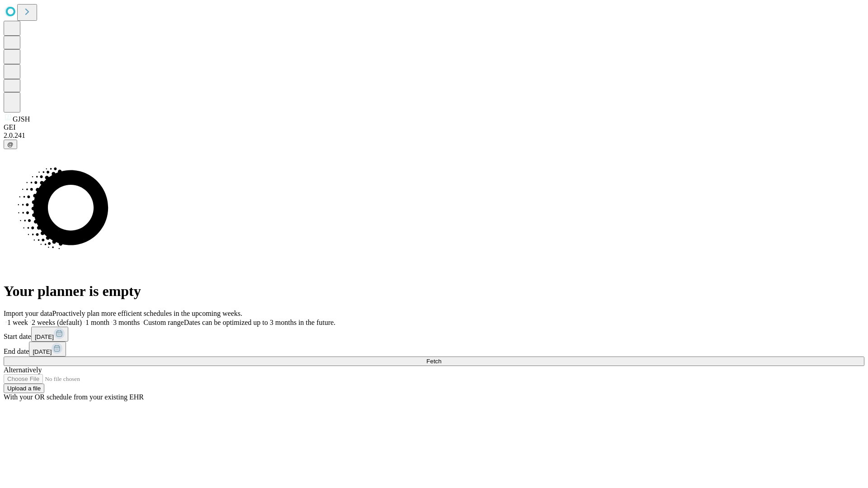 This screenshot has height=488, width=868. What do you see at coordinates (17, 322) in the screenshot?
I see `span: 1 week` at bounding box center [17, 322].